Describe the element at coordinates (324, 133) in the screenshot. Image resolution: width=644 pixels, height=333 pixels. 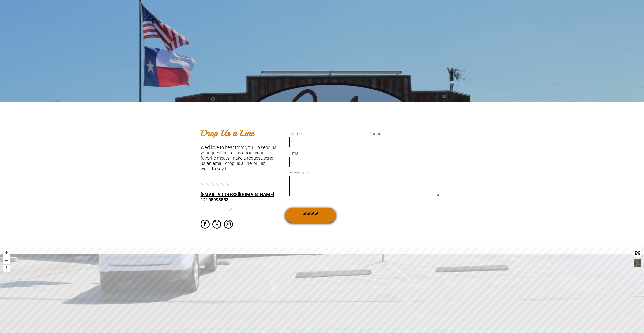
I see `label: Name` at that location.